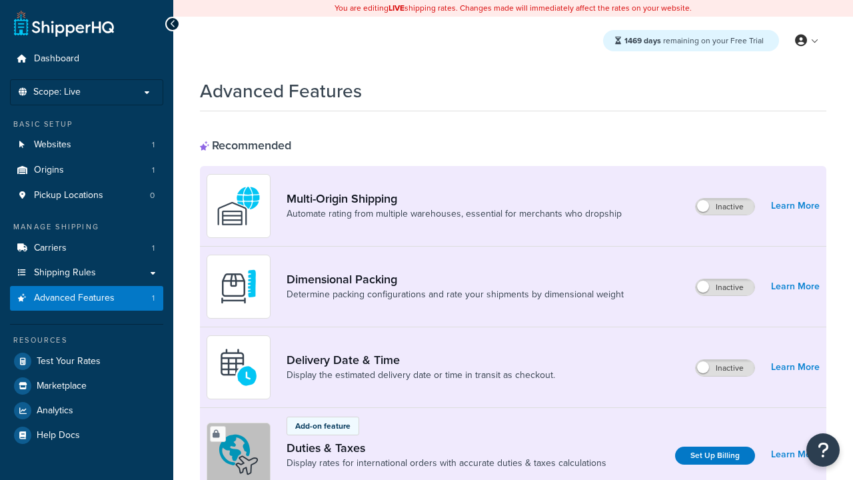 This screenshot has height=480, width=853. What do you see at coordinates (87, 227) in the screenshot?
I see `div: Manage Shipping` at bounding box center [87, 227].